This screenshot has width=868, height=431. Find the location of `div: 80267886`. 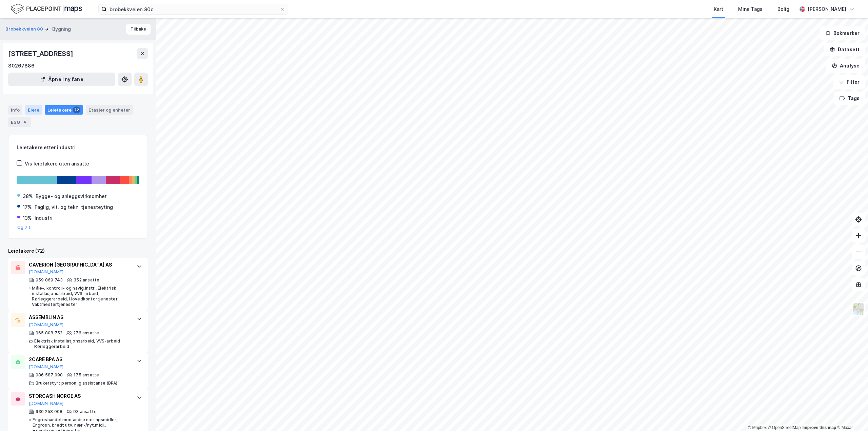

div: 80267886 is located at coordinates (21, 66).